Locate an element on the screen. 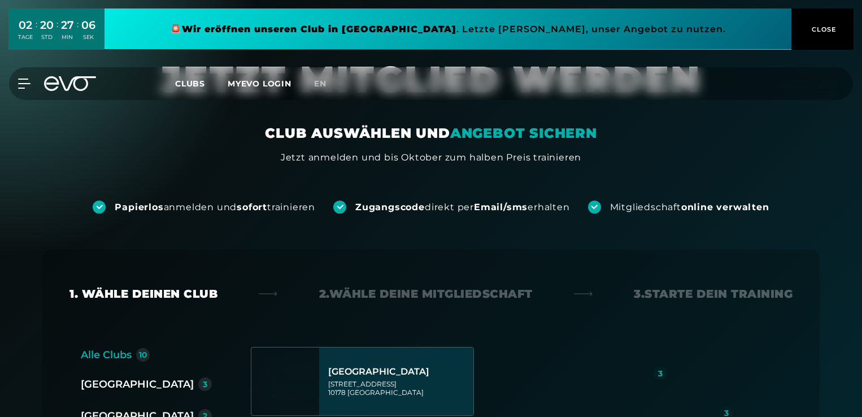 Image resolution: width=862 pixels, height=417 pixels. div: 3. Starte dein Training is located at coordinates (713, 294).